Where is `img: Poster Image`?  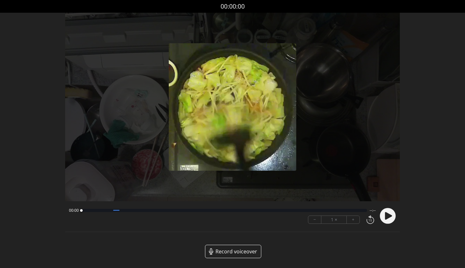
img: Poster Image is located at coordinates (233, 107).